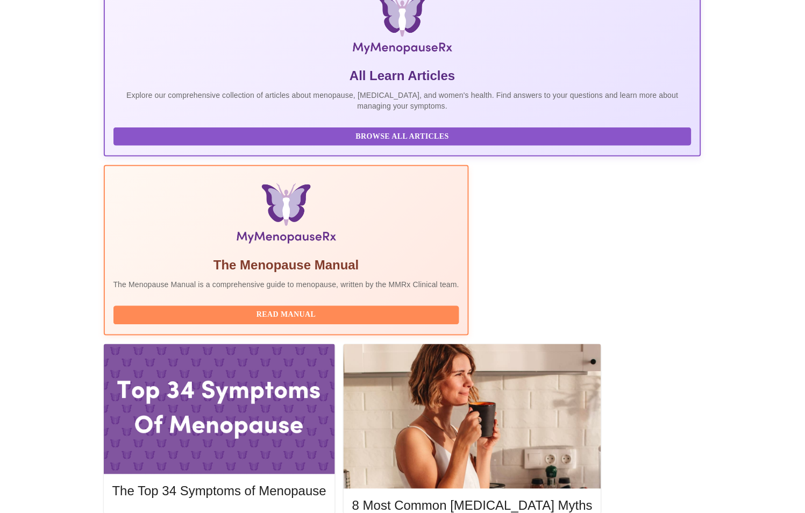  What do you see at coordinates (403, 137) in the screenshot?
I see `span: Browse All Articles` at bounding box center [403, 137].